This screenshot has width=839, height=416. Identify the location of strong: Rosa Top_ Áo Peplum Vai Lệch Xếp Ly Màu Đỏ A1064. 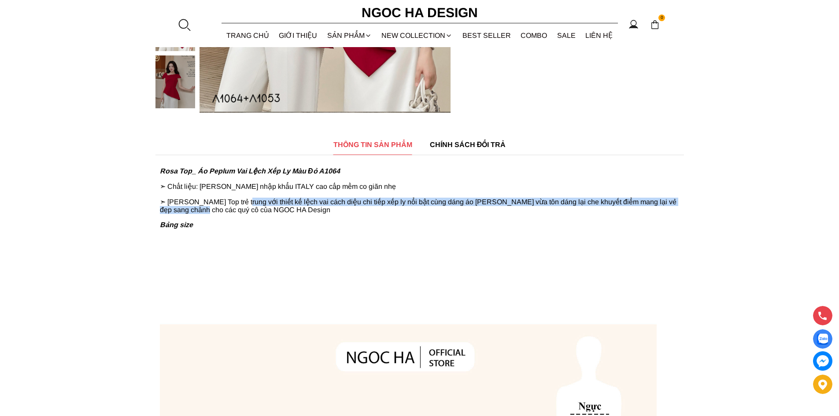
(250, 171).